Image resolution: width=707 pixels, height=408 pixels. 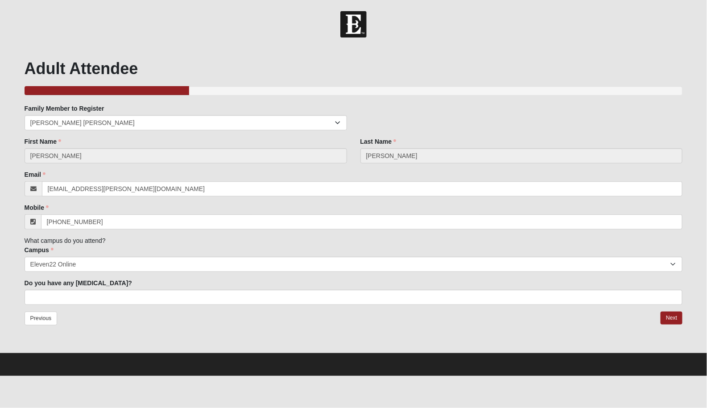 What do you see at coordinates (353, 24) in the screenshot?
I see `img: Church of Eleven22 Logo` at bounding box center [353, 24].